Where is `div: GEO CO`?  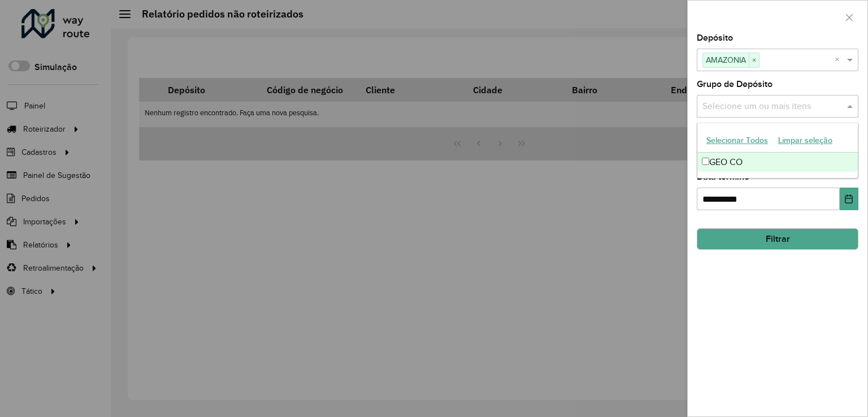 div: GEO CO is located at coordinates (777, 162).